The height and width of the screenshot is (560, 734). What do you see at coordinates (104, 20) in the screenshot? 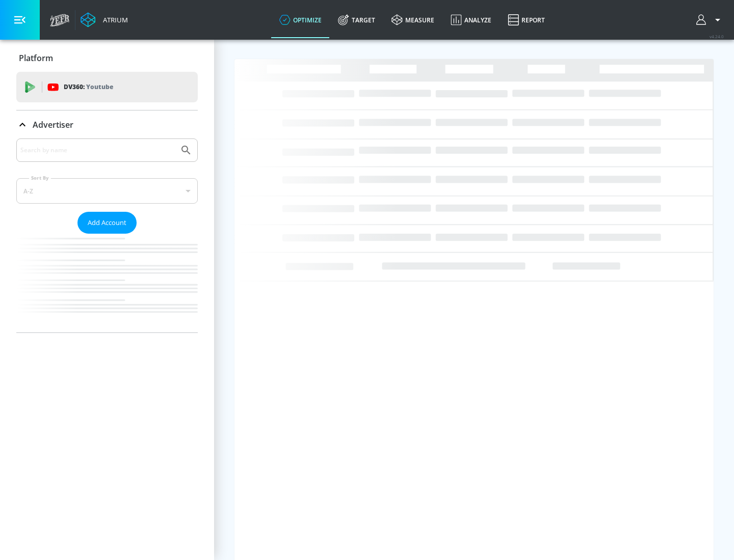
I see `a: Atrium` at bounding box center [104, 20].